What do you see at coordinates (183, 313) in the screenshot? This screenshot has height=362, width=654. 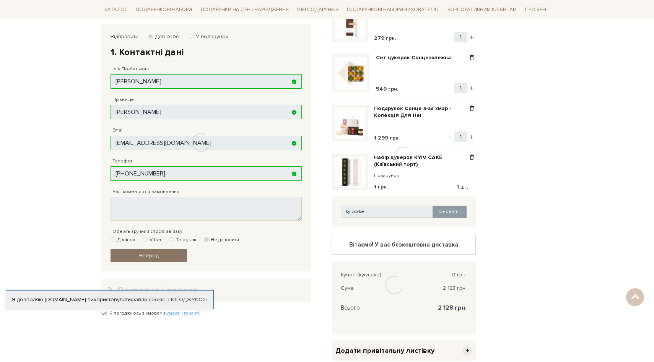 I see `a: Умови і гарантії` at bounding box center [183, 313].